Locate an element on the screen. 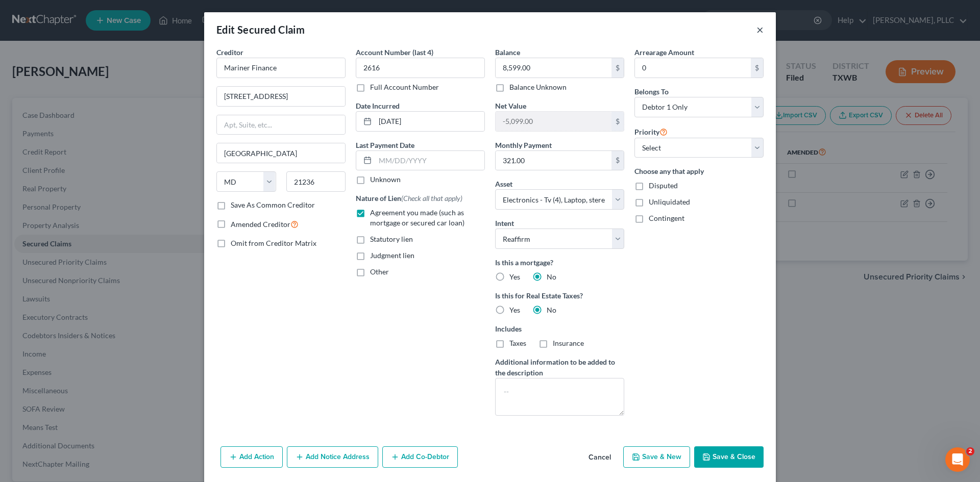 This screenshot has width=980, height=482. button: Save & New is located at coordinates (656, 457).